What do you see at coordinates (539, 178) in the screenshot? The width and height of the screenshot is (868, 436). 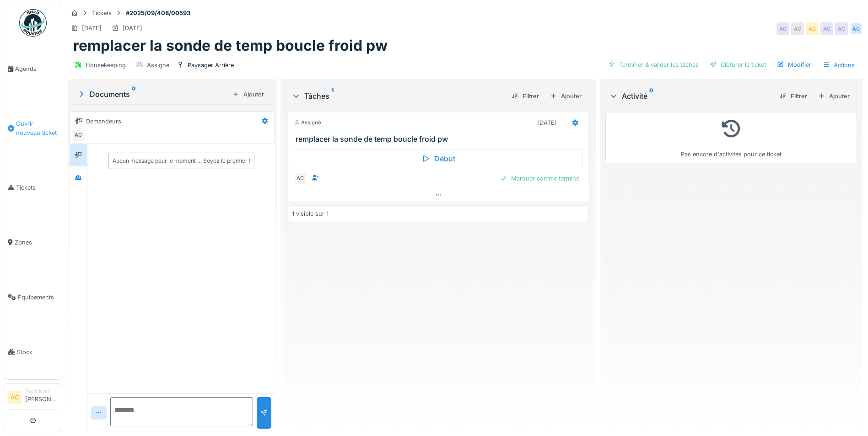 I see `div: Marquer comme terminé` at bounding box center [539, 178].